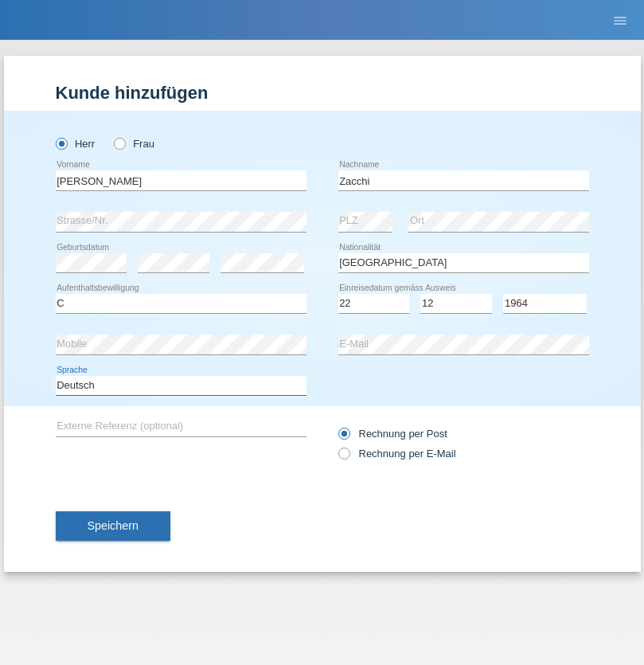 The width and height of the screenshot is (644, 665). What do you see at coordinates (134, 143) in the screenshot?
I see `label: Frau` at bounding box center [134, 143].